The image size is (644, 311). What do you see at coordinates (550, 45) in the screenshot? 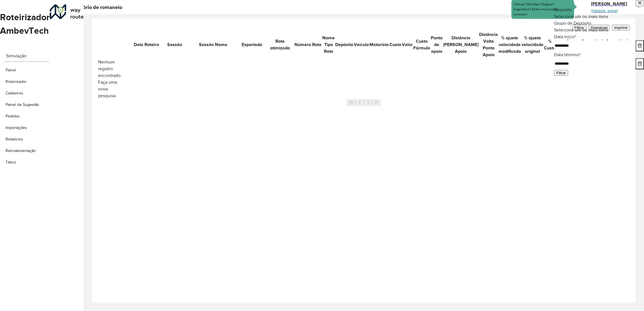
I see `th: % Custo` at bounding box center [550, 45].